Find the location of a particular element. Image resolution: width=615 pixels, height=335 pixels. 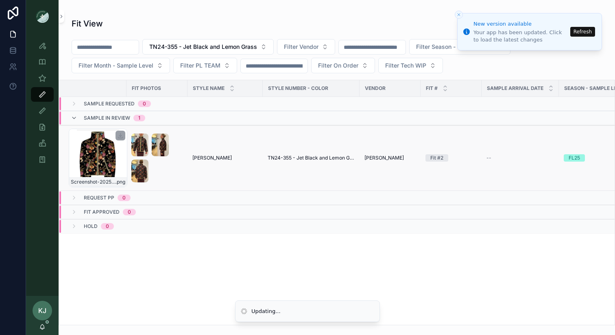

span: Filter Vendor is located at coordinates (301, 47).